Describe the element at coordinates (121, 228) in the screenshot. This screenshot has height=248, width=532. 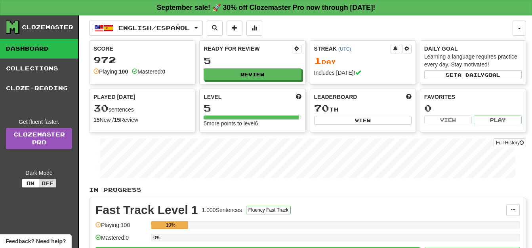
I see `div: Playing: 100` at that location.